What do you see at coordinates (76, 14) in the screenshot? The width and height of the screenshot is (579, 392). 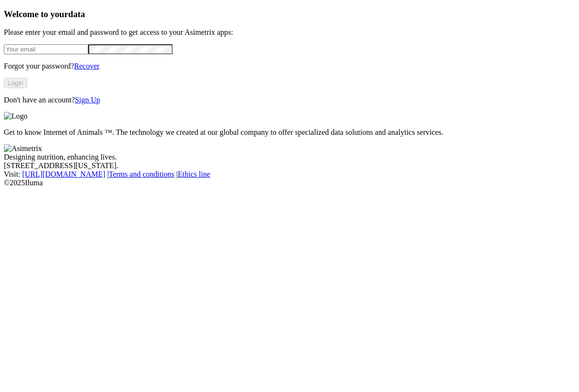 I see `span: data` at bounding box center [76, 14].